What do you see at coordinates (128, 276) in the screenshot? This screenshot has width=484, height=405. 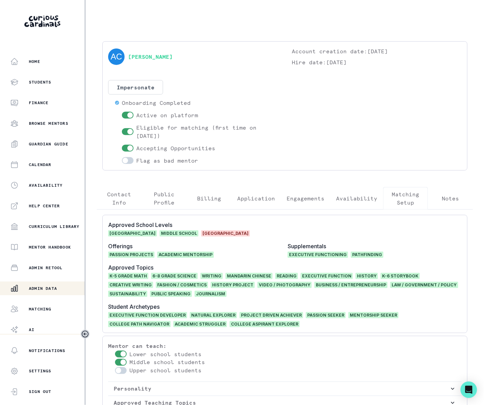 I see `span: K-5 Grade Math` at bounding box center [128, 276].